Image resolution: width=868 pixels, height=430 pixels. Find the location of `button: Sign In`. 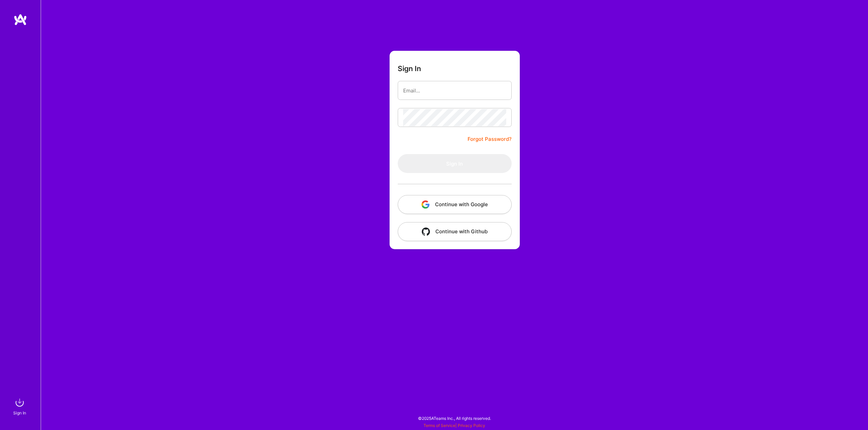

button: Sign In is located at coordinates (455, 164).